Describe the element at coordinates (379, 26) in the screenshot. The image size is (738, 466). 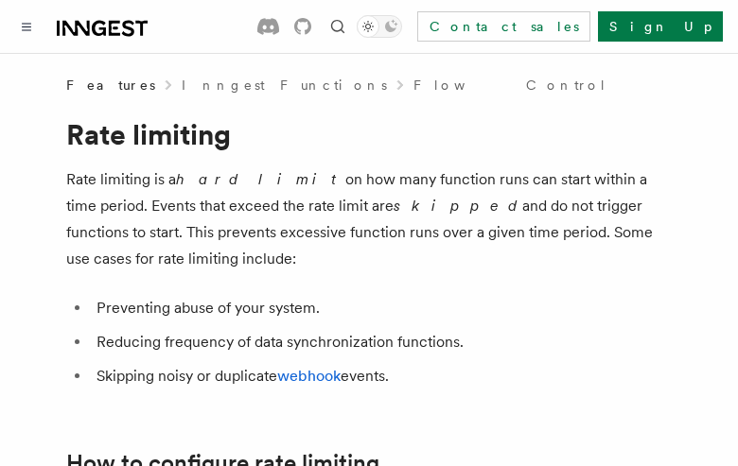
I see `button: Toggle dark mode` at that location.